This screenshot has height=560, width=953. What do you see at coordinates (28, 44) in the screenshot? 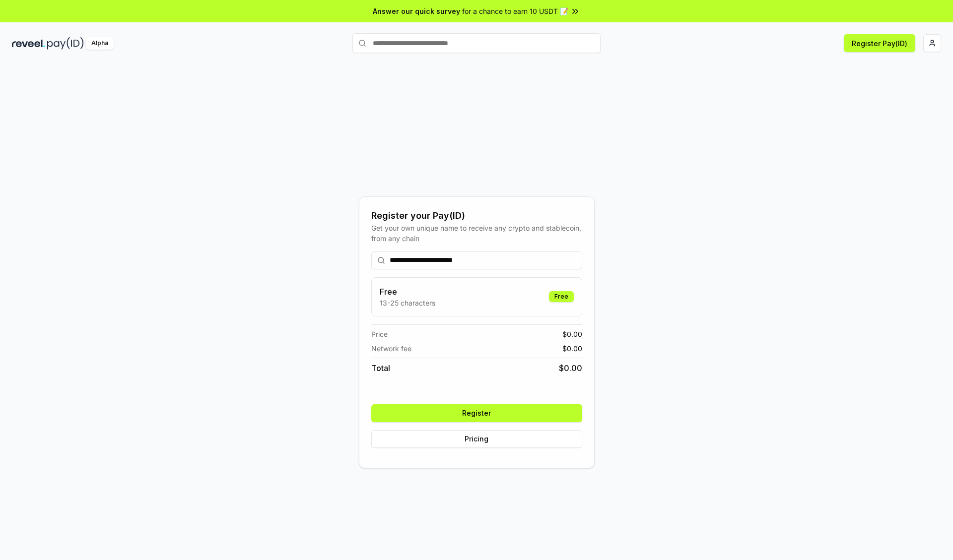
I see `img: reveel_dark` at bounding box center [28, 44].